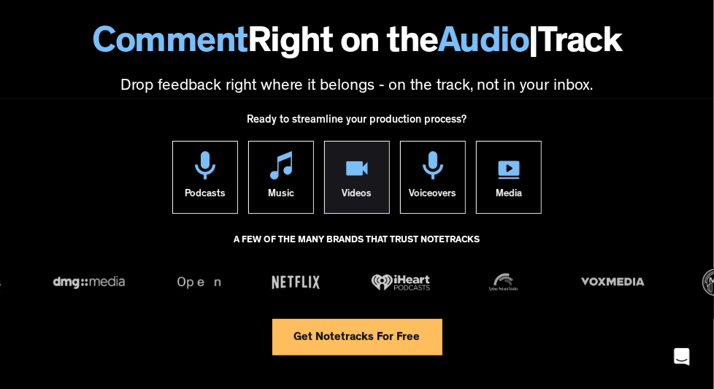 This screenshot has width=714, height=389. What do you see at coordinates (483, 45) in the screenshot?
I see `span: Audio` at bounding box center [483, 45].